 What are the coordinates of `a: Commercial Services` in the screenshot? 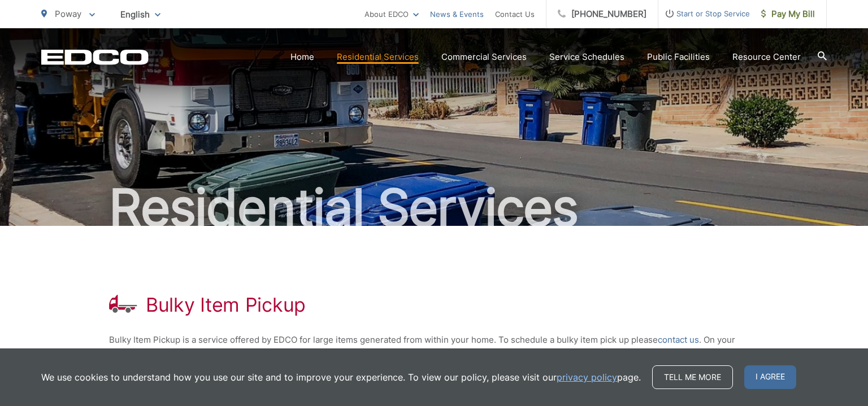 It's located at (484, 57).